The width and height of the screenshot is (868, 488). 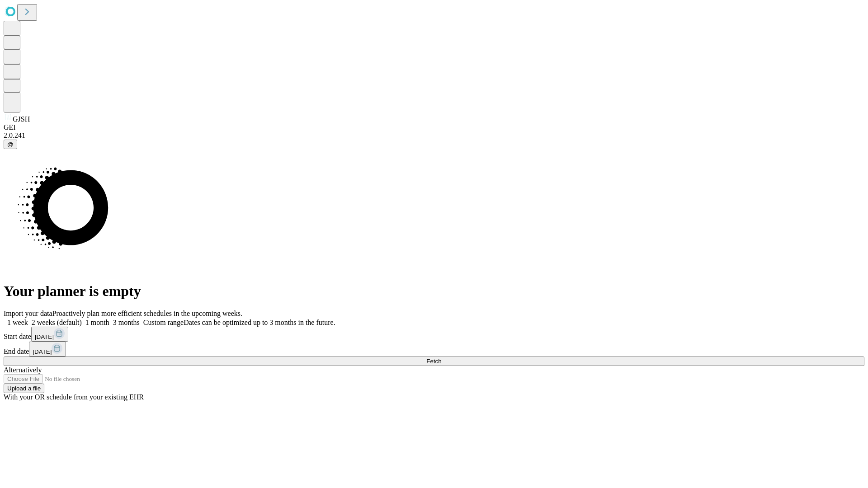 I want to click on span: Import your data, so click(x=28, y=313).